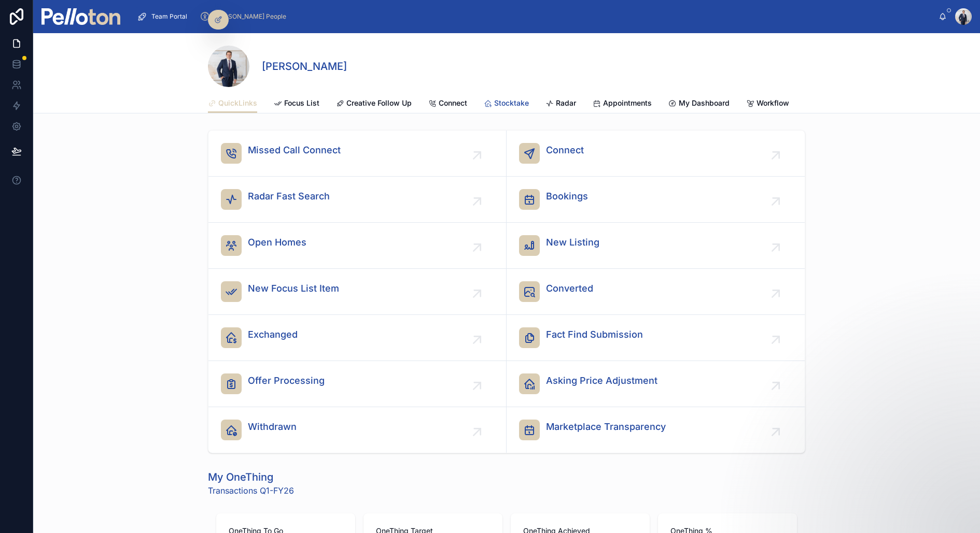  What do you see at coordinates (169, 16) in the screenshot?
I see `span: Team Portal` at bounding box center [169, 16].